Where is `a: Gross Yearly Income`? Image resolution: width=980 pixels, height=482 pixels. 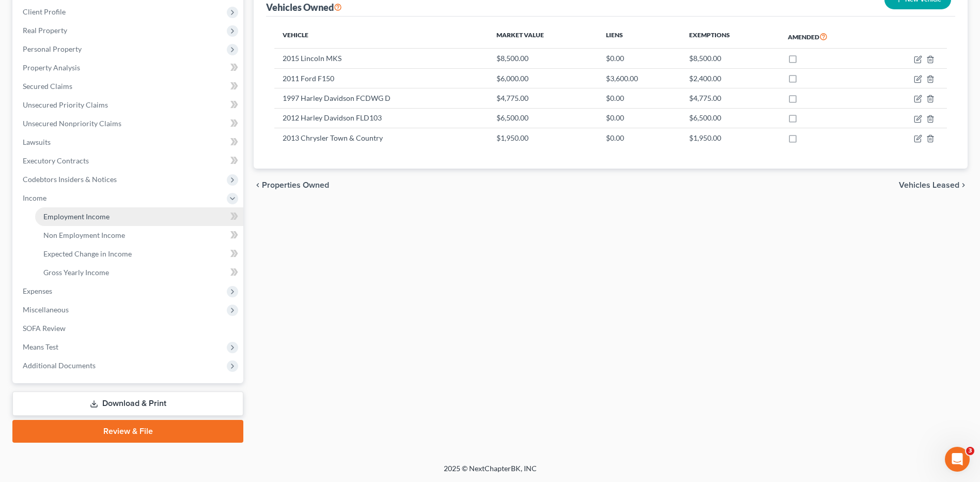
a: Gross Yearly Income is located at coordinates (139, 272).